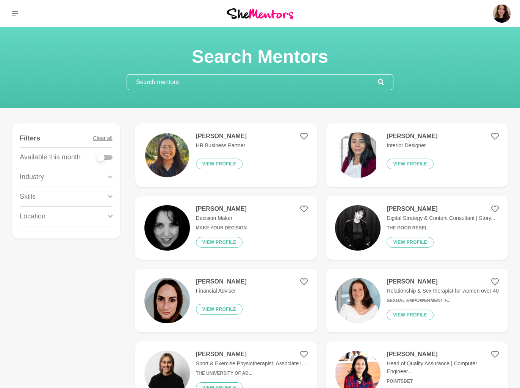  I want to click on p: Financial Adviser, so click(221, 291).